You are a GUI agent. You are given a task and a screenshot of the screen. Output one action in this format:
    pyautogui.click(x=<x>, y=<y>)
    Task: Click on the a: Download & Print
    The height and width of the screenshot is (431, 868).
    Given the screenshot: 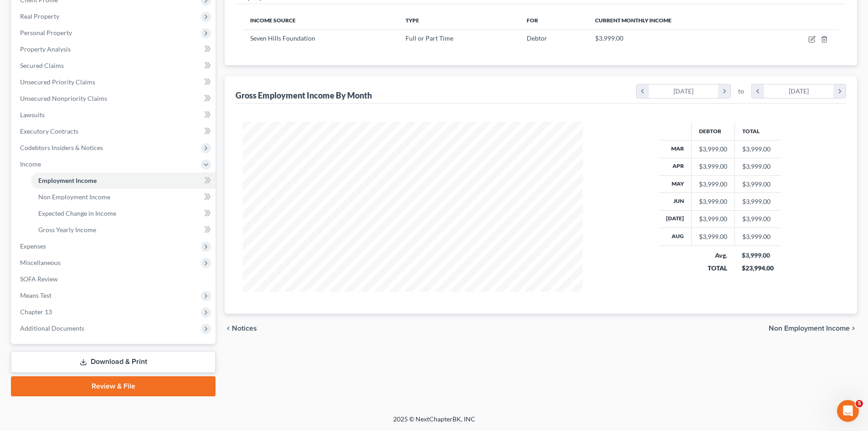 What is the action you would take?
    pyautogui.click(x=113, y=361)
    